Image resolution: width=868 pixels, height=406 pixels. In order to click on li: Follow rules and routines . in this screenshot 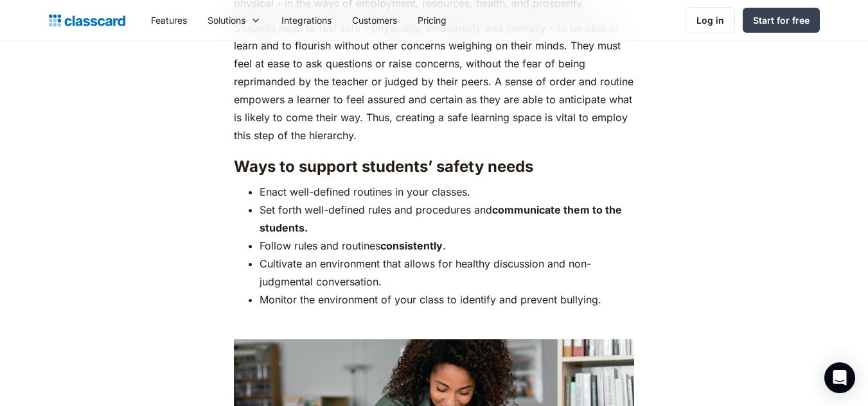, I will do `click(446, 246)`.